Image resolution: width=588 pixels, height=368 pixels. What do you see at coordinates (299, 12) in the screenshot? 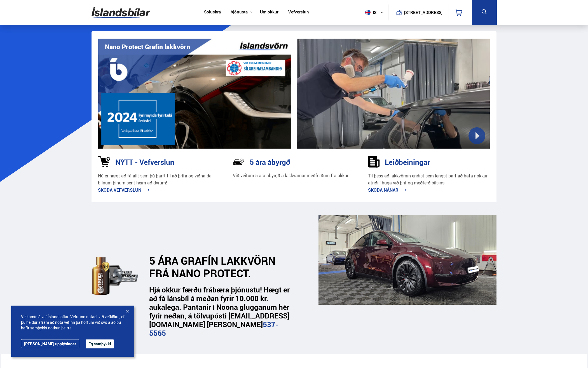
I see `a: Vefverslun` at bounding box center [299, 12].